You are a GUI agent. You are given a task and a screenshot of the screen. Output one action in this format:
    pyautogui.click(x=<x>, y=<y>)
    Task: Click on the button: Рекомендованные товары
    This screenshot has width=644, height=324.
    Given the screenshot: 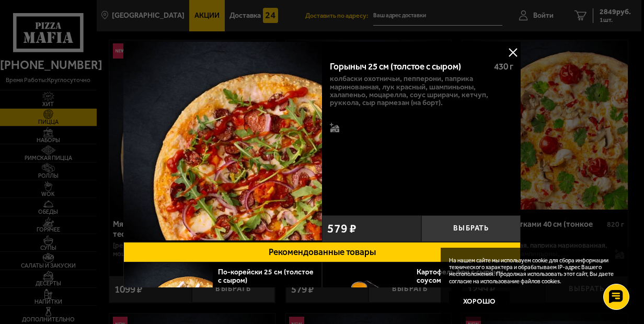 What is the action you would take?
    pyautogui.click(x=322, y=252)
    